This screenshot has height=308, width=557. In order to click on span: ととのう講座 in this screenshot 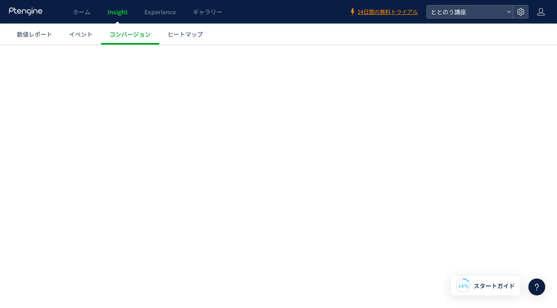, I will do `click(466, 12)`.